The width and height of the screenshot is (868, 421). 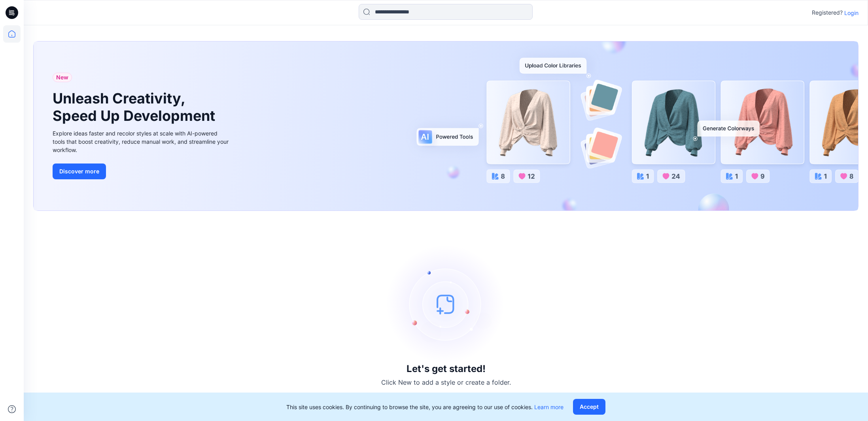 I want to click on p: Registered?, so click(x=828, y=13).